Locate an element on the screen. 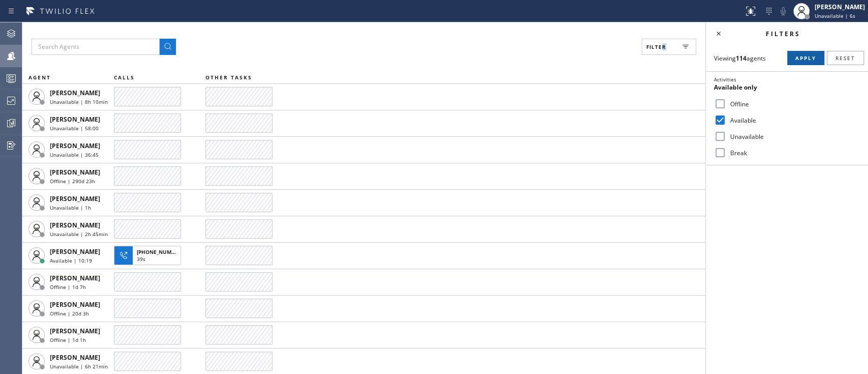  span: Offline | 20d 3h is located at coordinates (69, 313).